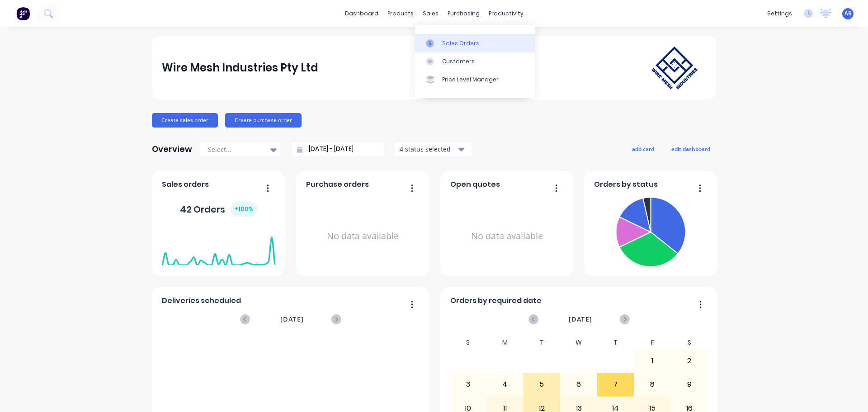  I want to click on span: Orders by status, so click(626, 184).